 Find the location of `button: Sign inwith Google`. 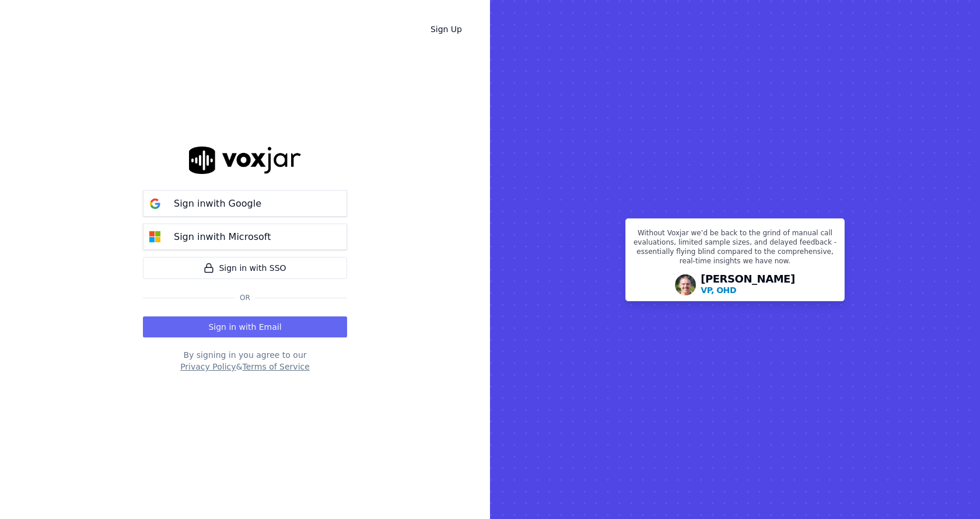

button: Sign inwith Google is located at coordinates (245, 203).